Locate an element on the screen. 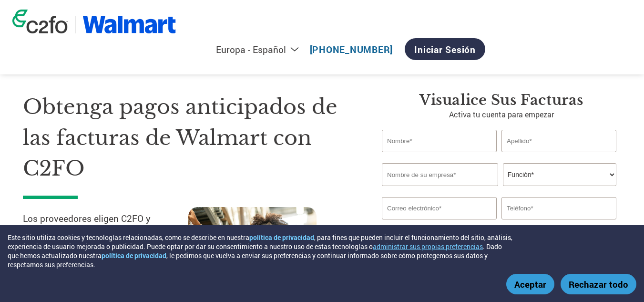 This screenshot has height=302, width=644. select: Título/Rol is located at coordinates (559, 174).